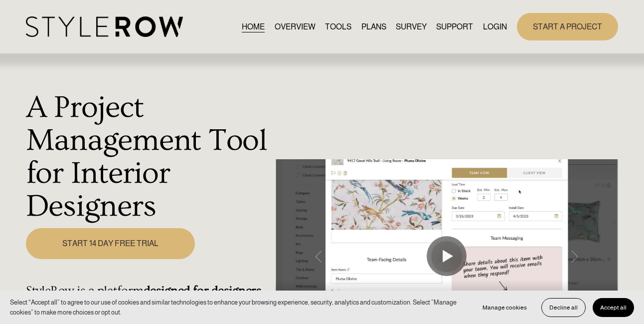 The width and height of the screenshot is (644, 324). What do you see at coordinates (567, 27) in the screenshot?
I see `a: START A PROJECT` at bounding box center [567, 27].